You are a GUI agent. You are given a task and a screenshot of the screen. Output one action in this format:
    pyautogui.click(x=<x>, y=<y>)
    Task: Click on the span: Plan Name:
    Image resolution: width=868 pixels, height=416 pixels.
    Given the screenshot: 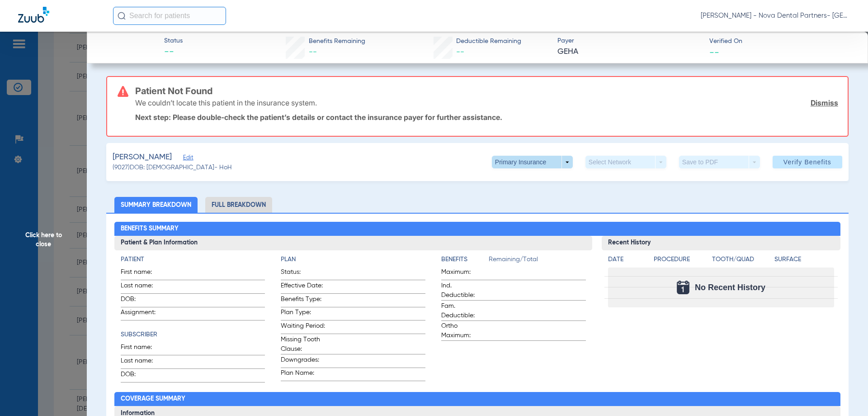 What is the action you would take?
    pyautogui.click(x=303, y=374)
    